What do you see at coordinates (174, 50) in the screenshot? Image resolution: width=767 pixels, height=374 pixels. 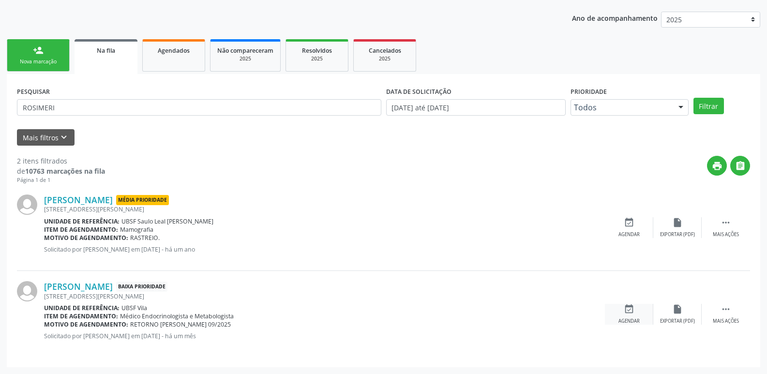 I see `span: Agendados` at bounding box center [174, 50].